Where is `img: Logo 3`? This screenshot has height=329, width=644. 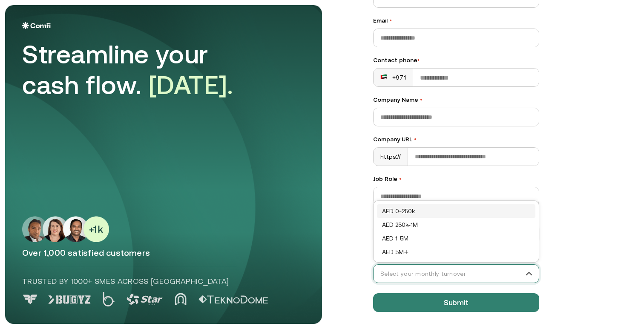 img: Logo 3 is located at coordinates (145, 299).